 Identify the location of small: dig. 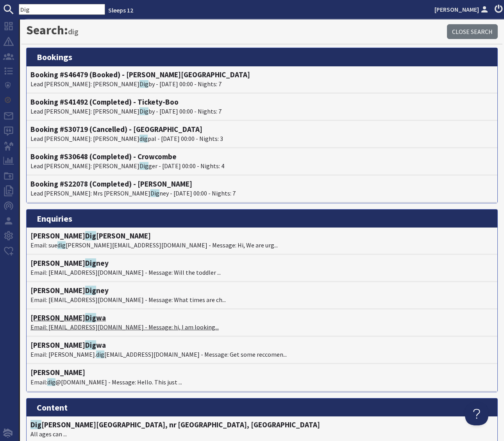
(73, 31).